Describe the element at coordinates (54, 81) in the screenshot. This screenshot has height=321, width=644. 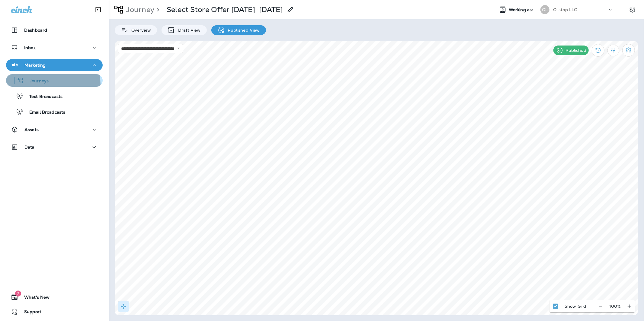
I see `button: Journeys` at that location.